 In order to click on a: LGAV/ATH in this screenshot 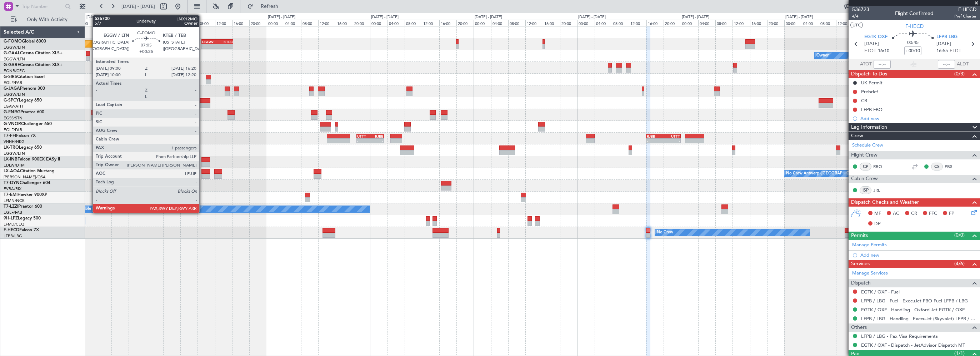, I will do `click(13, 106)`.